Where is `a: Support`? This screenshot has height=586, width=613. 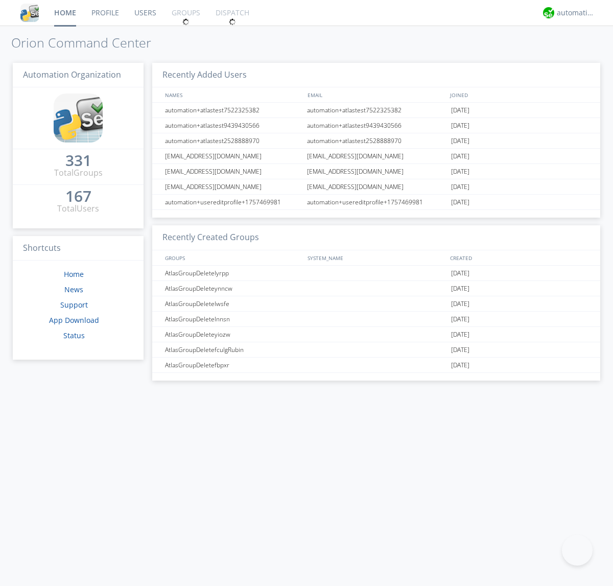
a: Support is located at coordinates (74, 305).